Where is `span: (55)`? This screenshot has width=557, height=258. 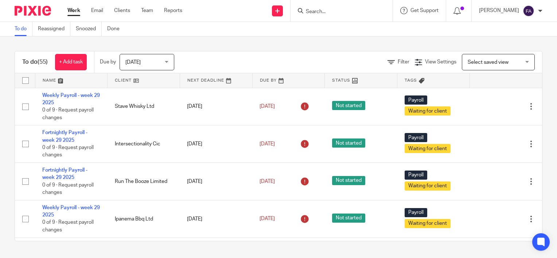 span: (55) is located at coordinates (43, 62).